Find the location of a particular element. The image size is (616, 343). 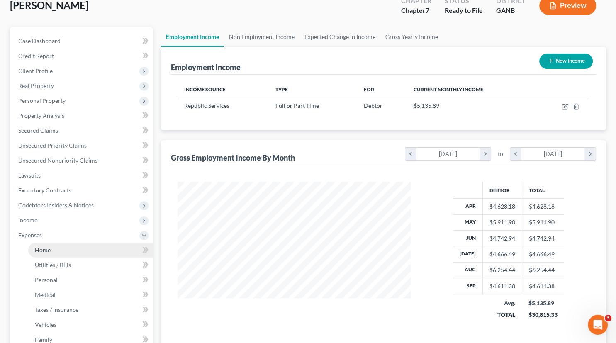

span: Full or Part Time is located at coordinates (297, 105).